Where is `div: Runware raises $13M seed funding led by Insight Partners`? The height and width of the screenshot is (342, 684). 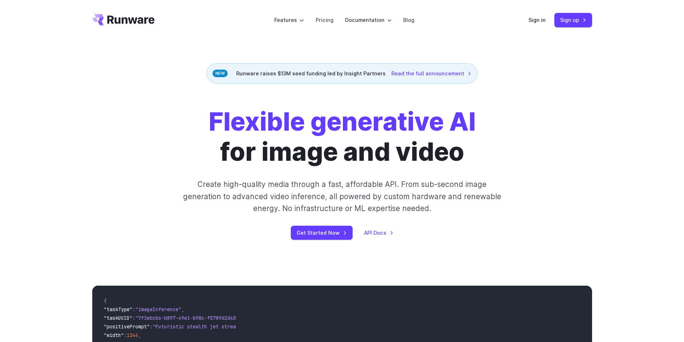 div: Runware raises $13M seed funding led by Insight Partners is located at coordinates (342, 73).